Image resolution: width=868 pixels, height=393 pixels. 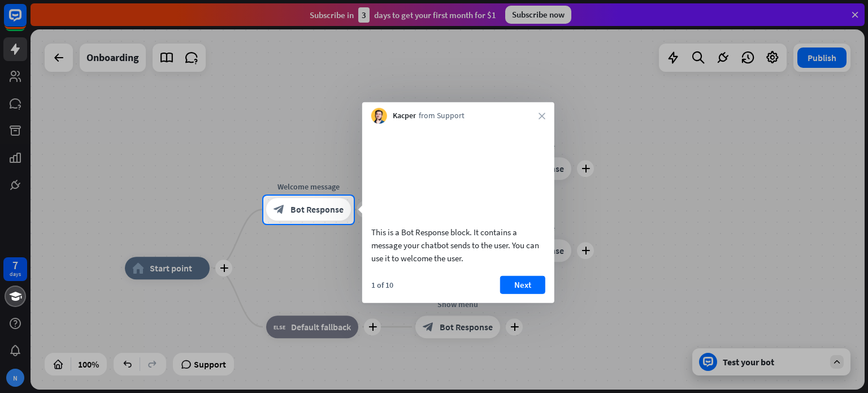 I want to click on button: Open LiveChat chat widget, so click(x=26, y=22).